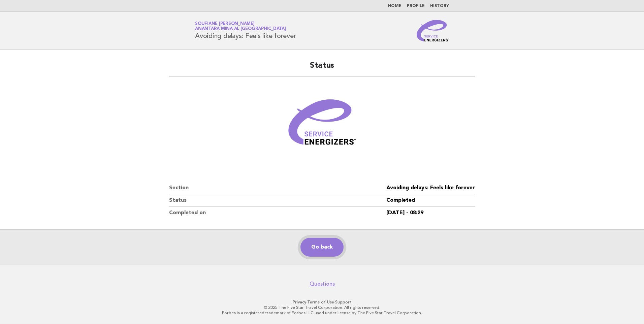  What do you see at coordinates (277, 188) in the screenshot?
I see `dt: Section` at bounding box center [277, 188].